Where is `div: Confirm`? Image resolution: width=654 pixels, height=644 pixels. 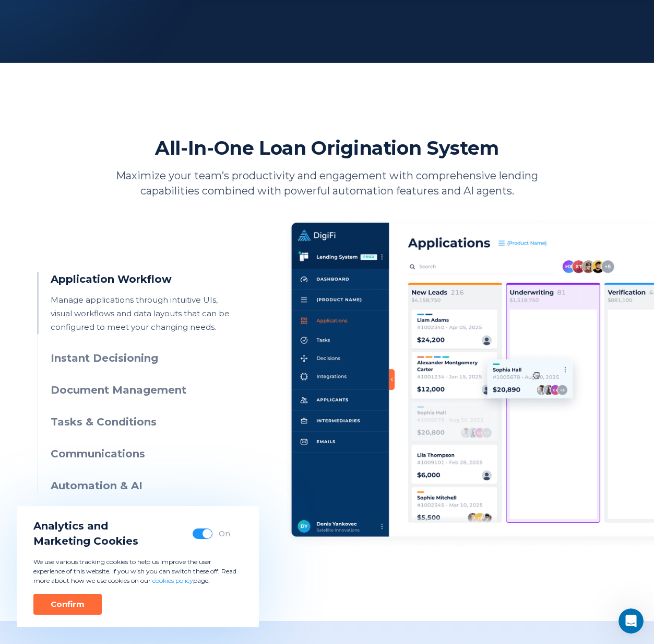 div: Confirm is located at coordinates (67, 604).